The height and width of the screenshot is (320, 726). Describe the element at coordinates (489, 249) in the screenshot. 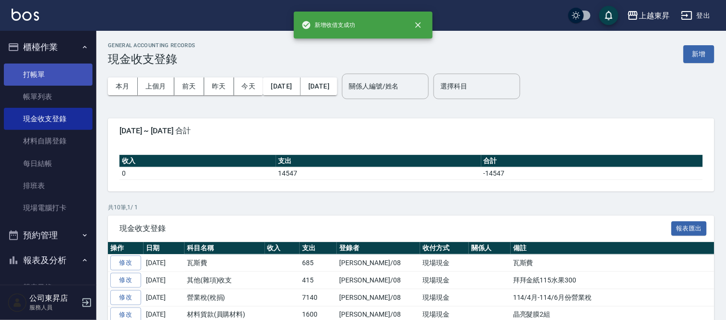

I see `th: 關係人` at that location.